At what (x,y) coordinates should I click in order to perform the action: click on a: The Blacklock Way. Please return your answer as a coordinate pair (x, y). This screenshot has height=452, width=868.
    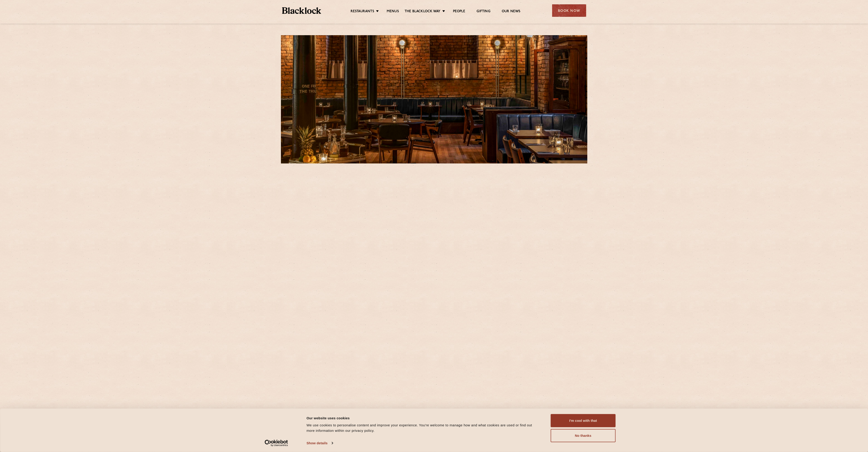
    Looking at the image, I should click on (423, 12).